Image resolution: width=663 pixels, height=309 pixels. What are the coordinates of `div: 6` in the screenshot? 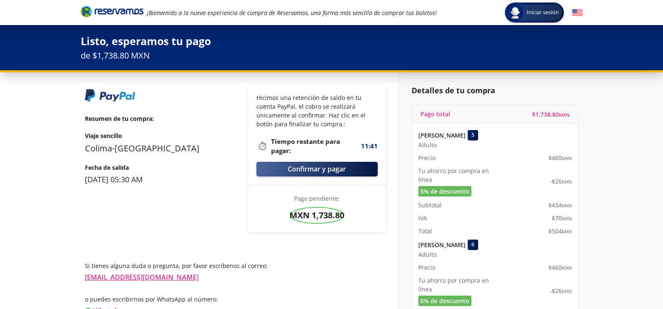 It's located at (473, 245).